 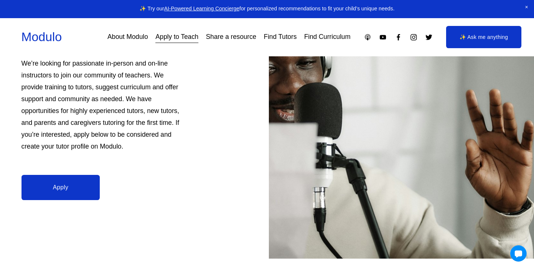 I want to click on a: Apply to Teach, so click(x=177, y=37).